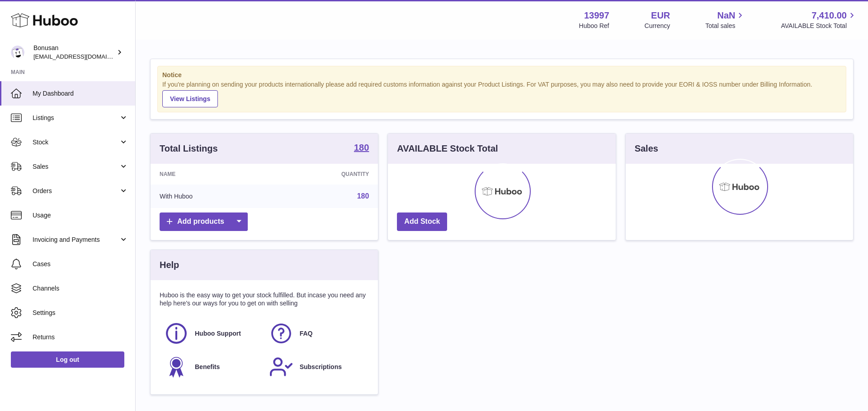  What do you see at coordinates (212, 334) in the screenshot?
I see `a: Huboo Support` at bounding box center [212, 334].